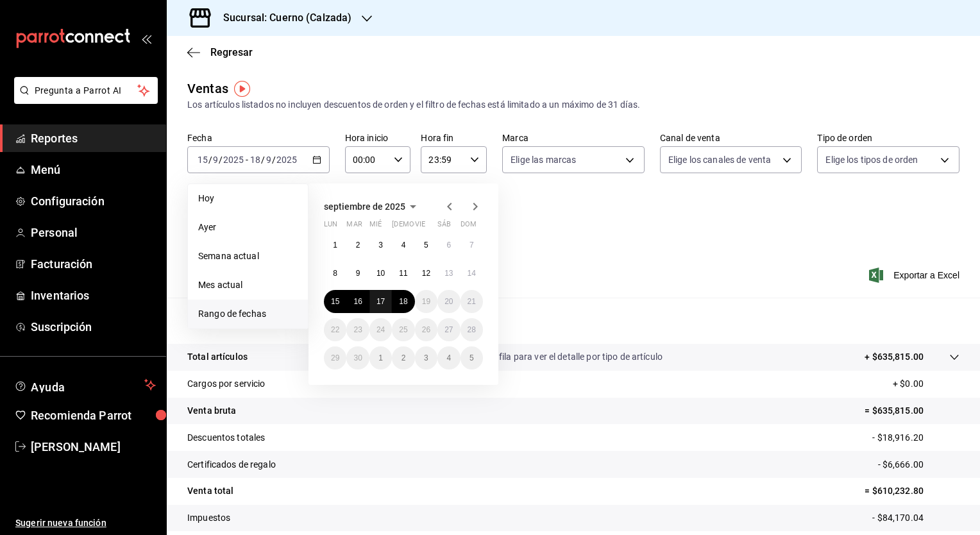 The width and height of the screenshot is (980, 535). What do you see at coordinates (574, 104) in the screenshot?
I see `div: Los artículos listados no incluyen descuentos de orden y el filtro de fechas está limitado a un m...` at bounding box center [574, 104].